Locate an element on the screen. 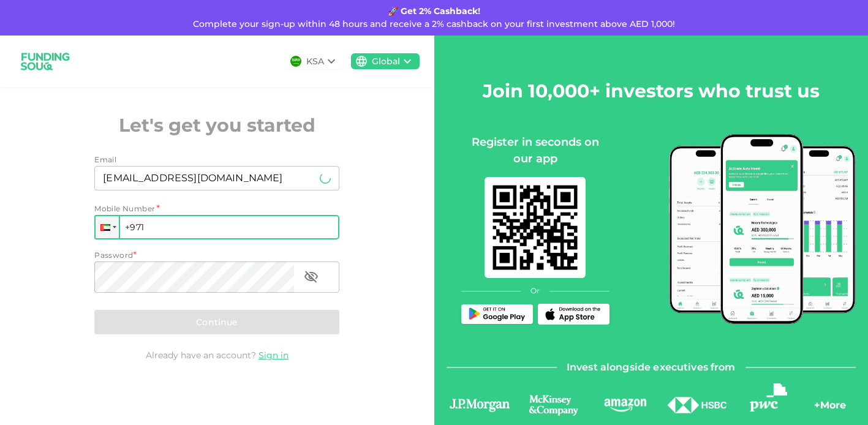  h2: Let's get you started is located at coordinates (217, 125).